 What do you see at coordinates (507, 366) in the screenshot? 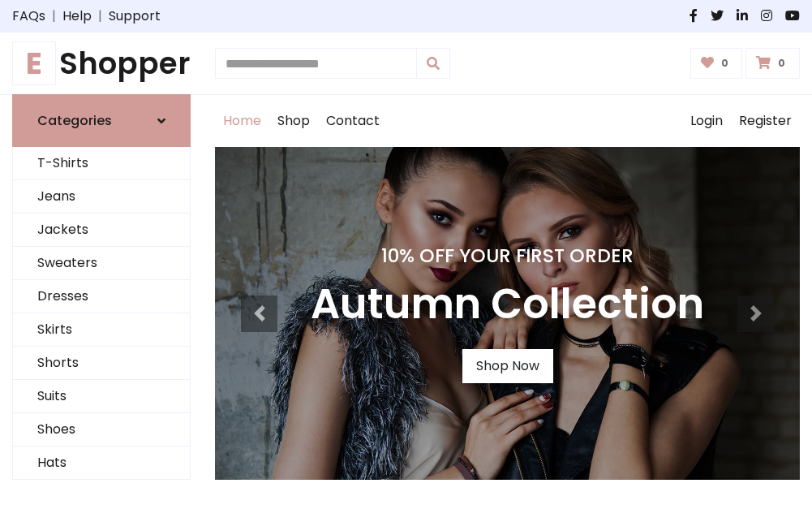
I see `a: Shop Now` at bounding box center [507, 366].